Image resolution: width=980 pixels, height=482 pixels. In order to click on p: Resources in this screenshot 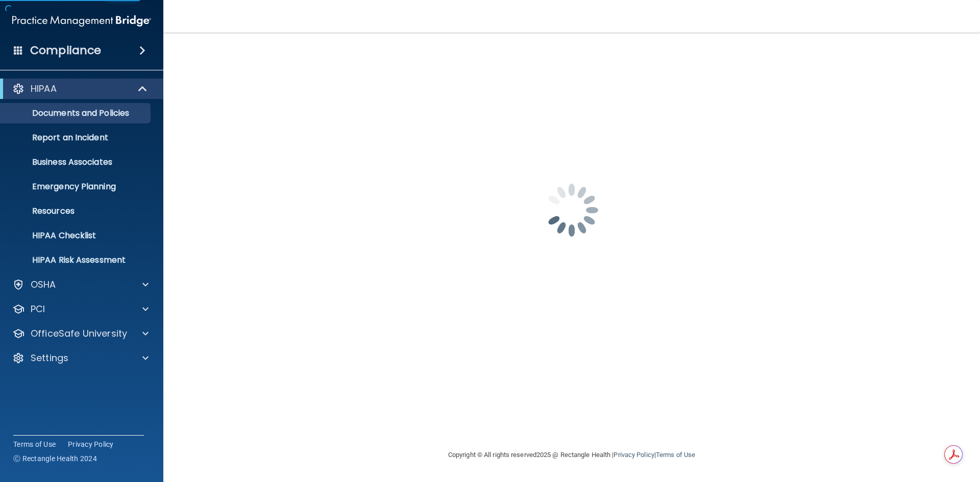, I will do `click(76, 211)`.